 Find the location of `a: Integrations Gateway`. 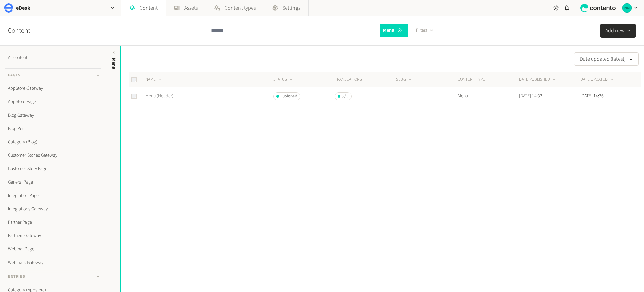

a: Integrations Gateway is located at coordinates (53, 209).